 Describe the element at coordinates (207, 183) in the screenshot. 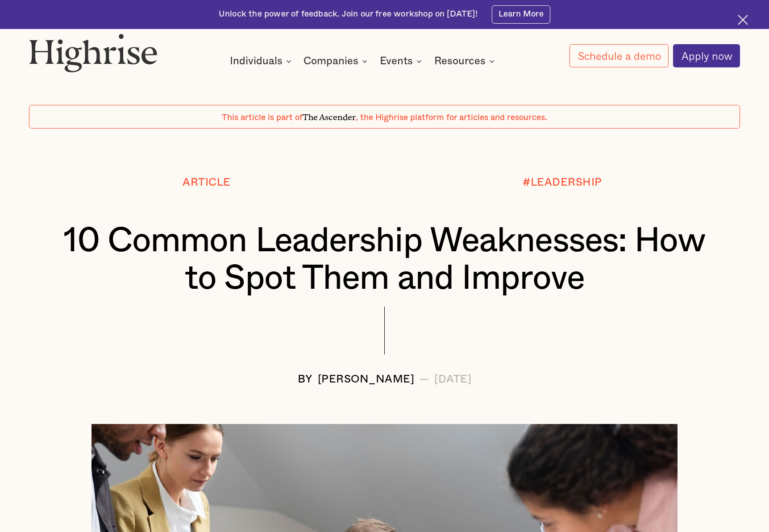

I see `div: Article` at that location.